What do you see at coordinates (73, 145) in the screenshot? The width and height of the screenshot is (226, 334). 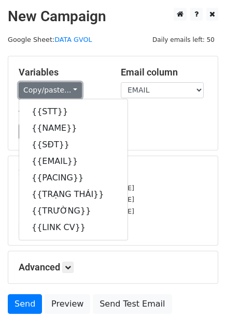 I see `a: {{SĐT}}` at bounding box center [73, 145].